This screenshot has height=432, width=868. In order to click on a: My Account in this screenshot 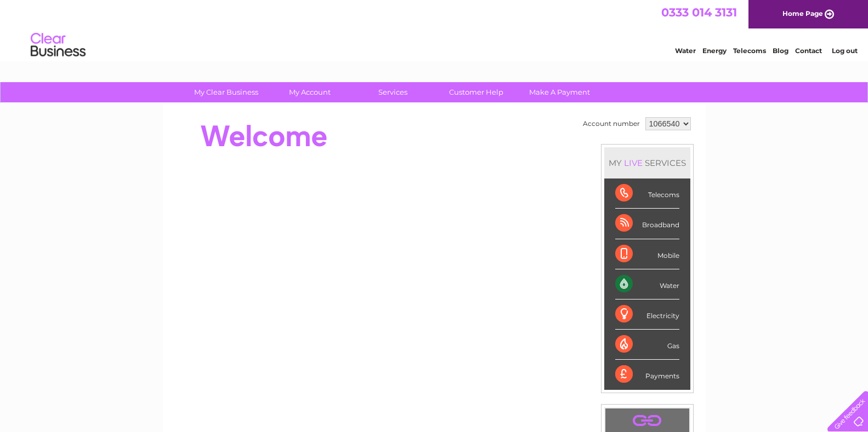, I will do `click(310, 92)`.